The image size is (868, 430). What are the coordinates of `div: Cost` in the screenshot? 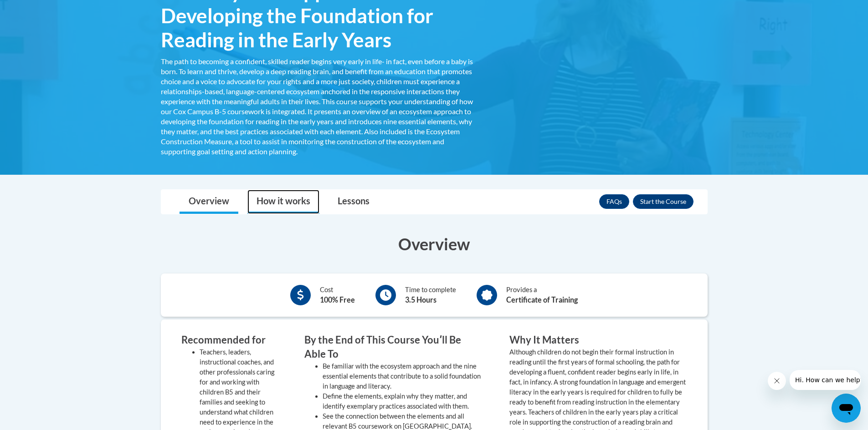 It's located at (337, 295).